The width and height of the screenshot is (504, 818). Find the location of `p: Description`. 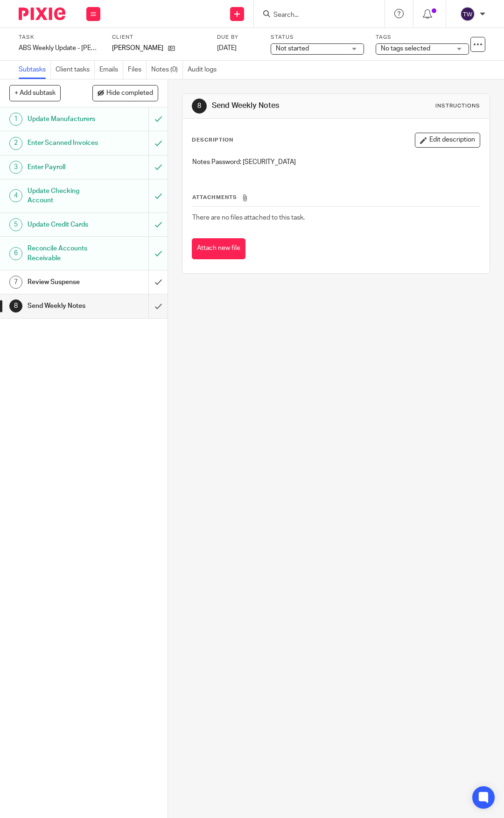

p: Description is located at coordinates (212, 140).